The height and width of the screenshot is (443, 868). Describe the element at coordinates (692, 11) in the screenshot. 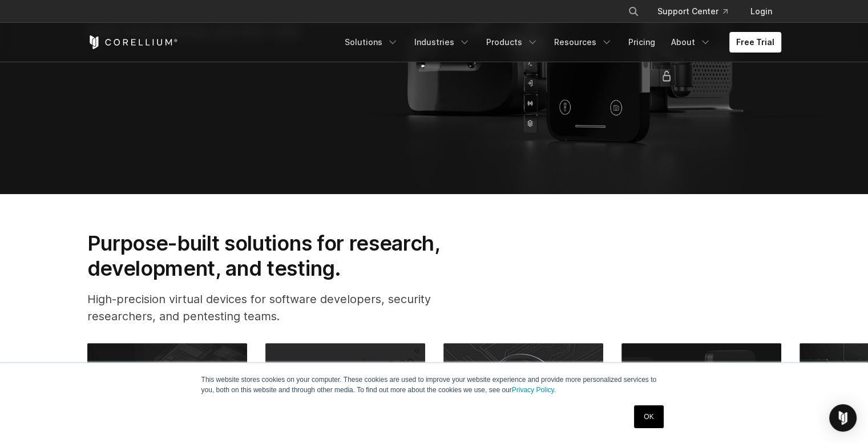

I see `a: Support Center` at that location.